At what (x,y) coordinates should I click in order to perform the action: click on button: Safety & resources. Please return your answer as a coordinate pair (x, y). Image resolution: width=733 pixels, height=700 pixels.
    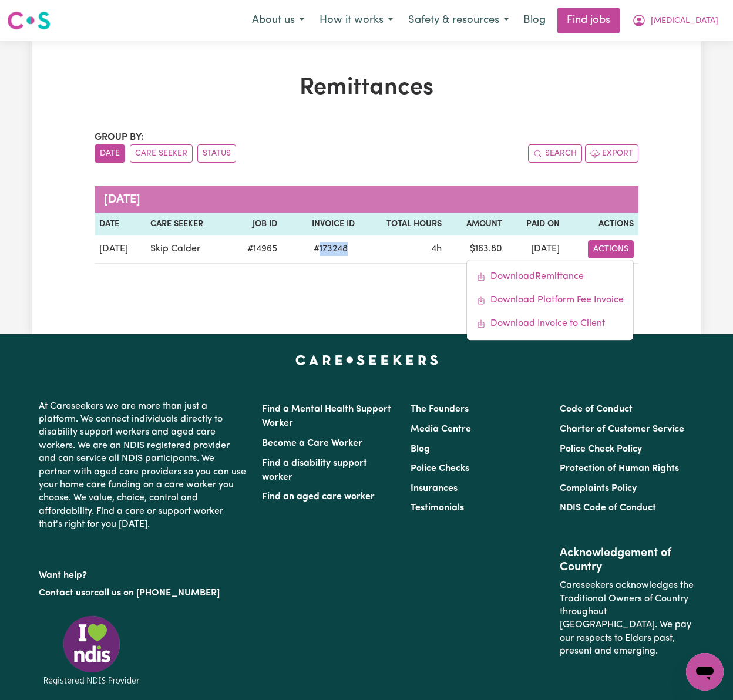
    Looking at the image, I should click on (458, 21).